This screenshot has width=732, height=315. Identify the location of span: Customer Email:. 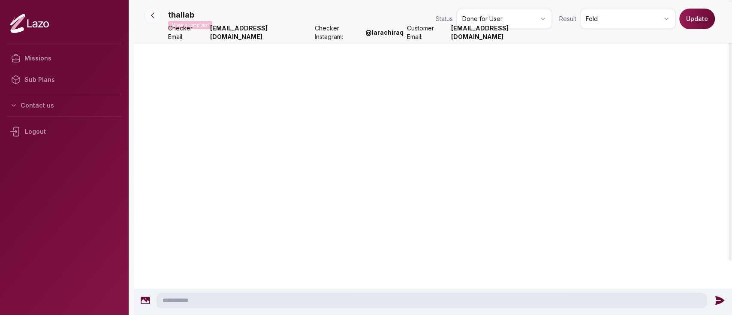
(427, 33).